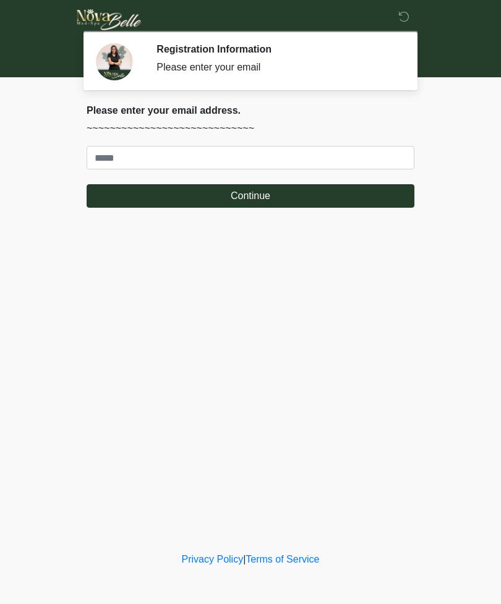 Image resolution: width=501 pixels, height=604 pixels. I want to click on div: Please enter your email, so click(276, 67).